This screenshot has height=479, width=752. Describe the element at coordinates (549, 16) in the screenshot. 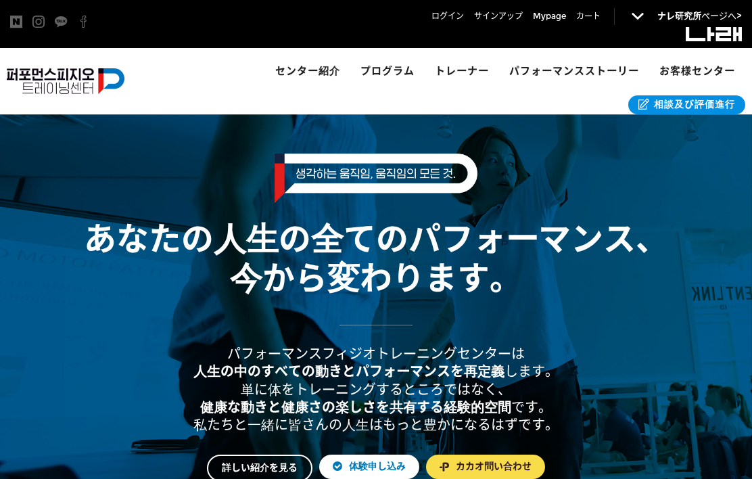

I see `a: Mypage` at that location.